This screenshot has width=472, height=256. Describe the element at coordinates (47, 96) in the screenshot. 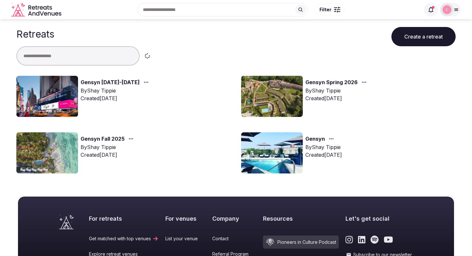

I see `img: Top retreat image for the retreat: Gensyn November 9-14, 2025` at that location.